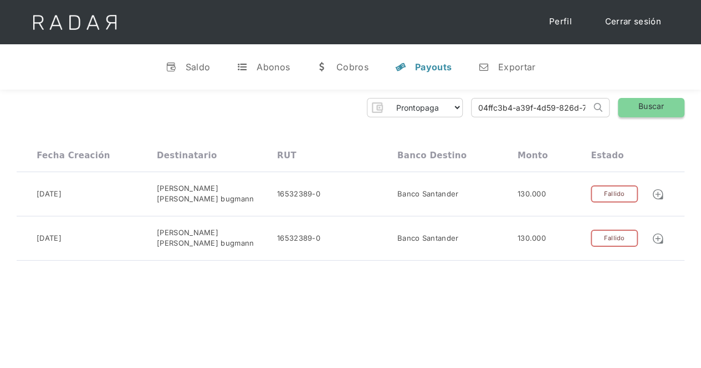 This screenshot has height=368, width=701. I want to click on div: Saldo, so click(198, 67).